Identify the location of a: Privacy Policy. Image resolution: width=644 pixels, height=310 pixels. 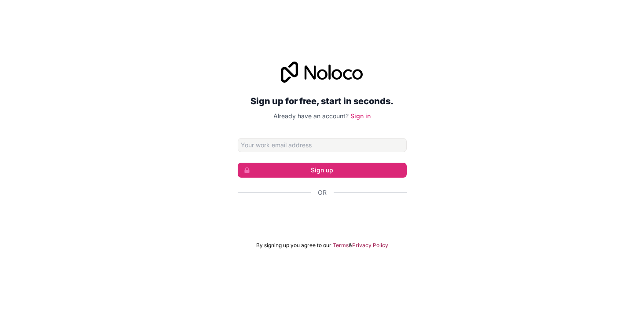
(370, 245).